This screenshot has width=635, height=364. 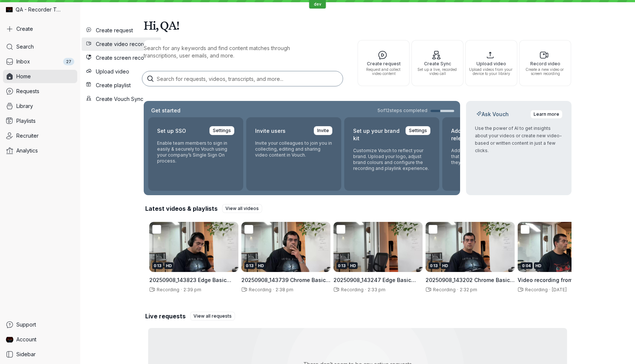 What do you see at coordinates (40, 29) in the screenshot?
I see `button: Create` at bounding box center [40, 29].